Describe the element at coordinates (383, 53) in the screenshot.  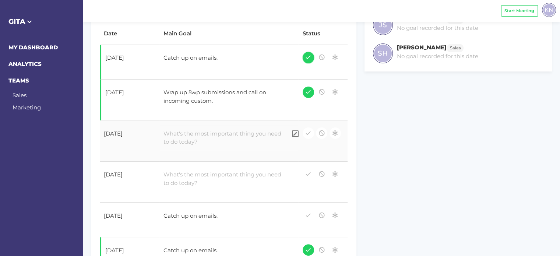
I see `span: SH` at that location.